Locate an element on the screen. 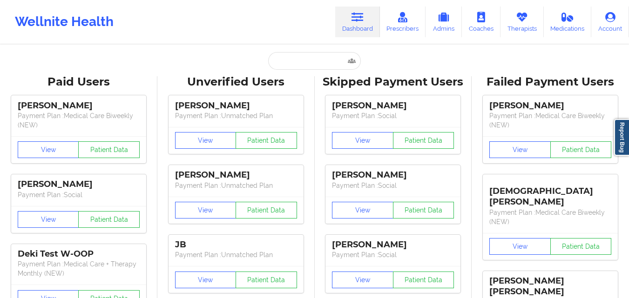 The image size is (629, 298). a: Medications is located at coordinates (567, 22).